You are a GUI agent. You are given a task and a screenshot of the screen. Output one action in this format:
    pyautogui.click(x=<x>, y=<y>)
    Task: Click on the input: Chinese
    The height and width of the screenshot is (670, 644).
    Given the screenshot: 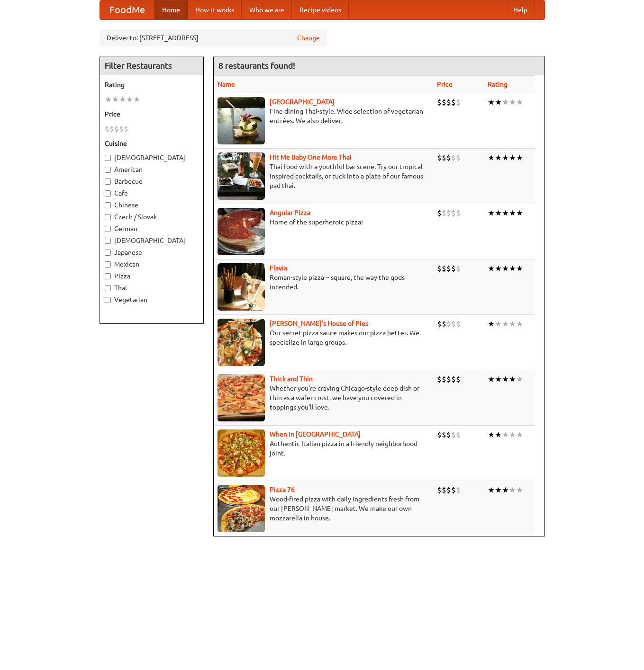 What is the action you would take?
    pyautogui.click(x=108, y=205)
    